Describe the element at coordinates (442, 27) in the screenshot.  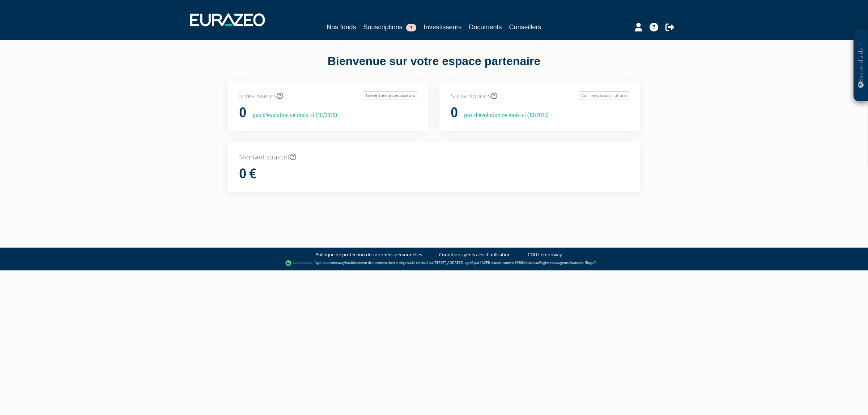
I see `a: Investisseurs` at that location.